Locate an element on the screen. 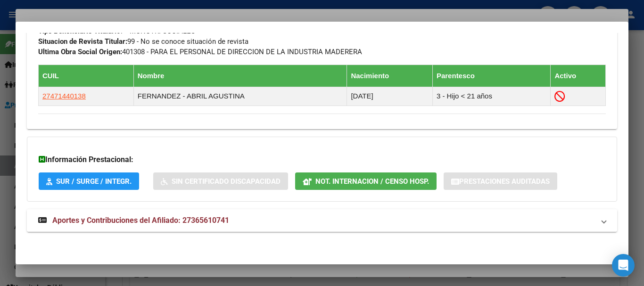 The image size is (644, 286). th: Nombre is located at coordinates (240, 75).